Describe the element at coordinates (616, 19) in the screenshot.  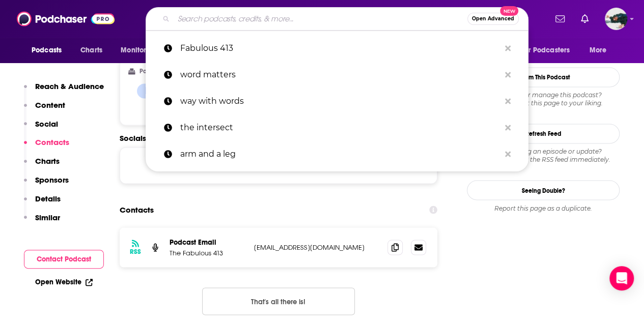
I see `button: Show profile menu` at that location.